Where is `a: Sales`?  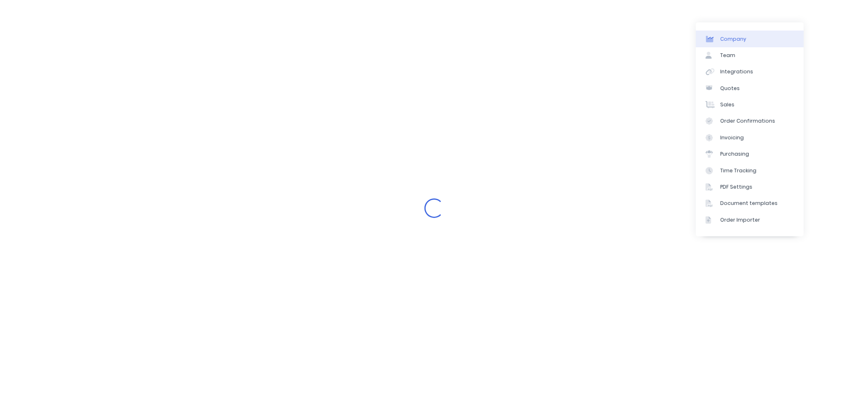 a: Sales is located at coordinates (750, 105).